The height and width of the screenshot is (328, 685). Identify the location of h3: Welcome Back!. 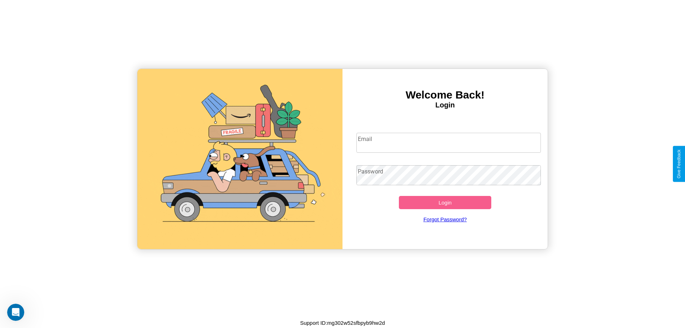
(445, 95).